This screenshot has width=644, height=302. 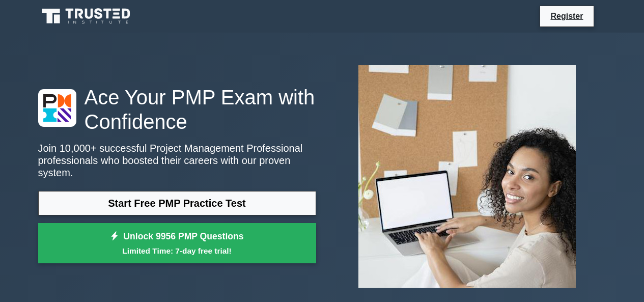 What do you see at coordinates (177, 203) in the screenshot?
I see `a: Start Free PMP Practice Test` at bounding box center [177, 203].